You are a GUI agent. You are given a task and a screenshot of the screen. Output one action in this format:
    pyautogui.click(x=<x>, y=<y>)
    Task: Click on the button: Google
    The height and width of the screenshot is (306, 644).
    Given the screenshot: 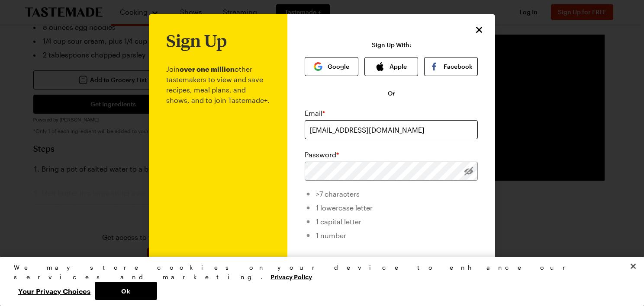 What is the action you would take?
    pyautogui.click(x=332, y=67)
    